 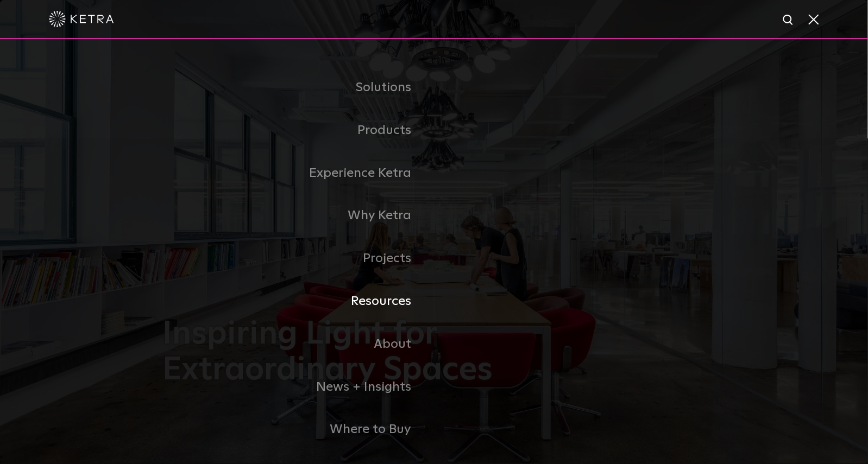 What do you see at coordinates (298, 344) in the screenshot?
I see `a: About` at bounding box center [298, 344].